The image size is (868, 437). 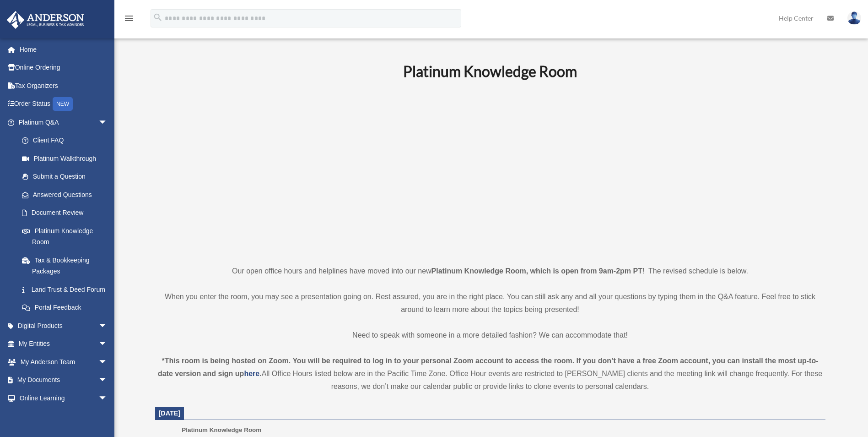 What do you see at coordinates (63, 104) in the screenshot?
I see `div: NEW` at bounding box center [63, 104].